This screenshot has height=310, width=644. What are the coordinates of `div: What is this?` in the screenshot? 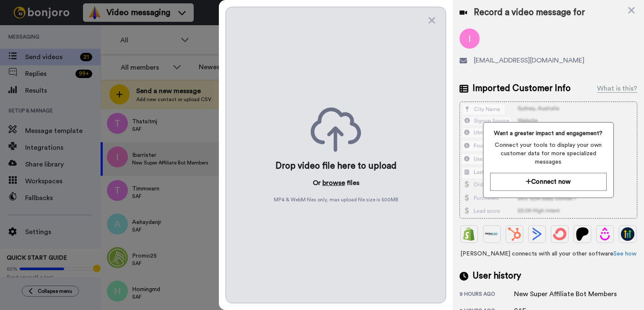 It's located at (617, 88).